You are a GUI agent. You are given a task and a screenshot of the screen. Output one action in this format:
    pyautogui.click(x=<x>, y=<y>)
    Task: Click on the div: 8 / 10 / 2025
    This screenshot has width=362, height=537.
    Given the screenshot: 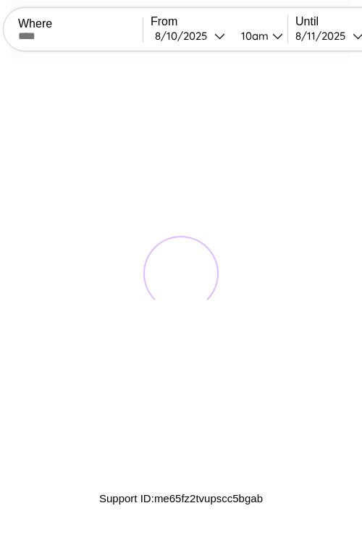 What is the action you would take?
    pyautogui.click(x=185, y=35)
    